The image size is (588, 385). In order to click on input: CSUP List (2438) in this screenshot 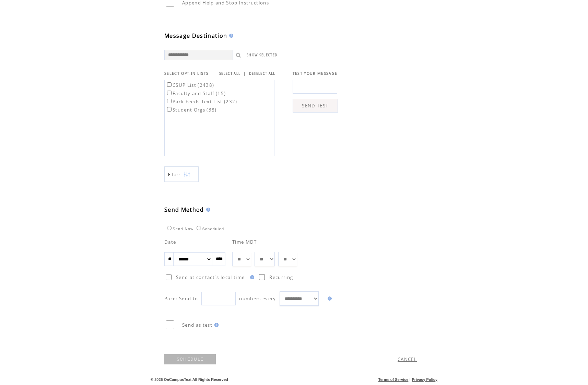, I will do `click(169, 85)`.